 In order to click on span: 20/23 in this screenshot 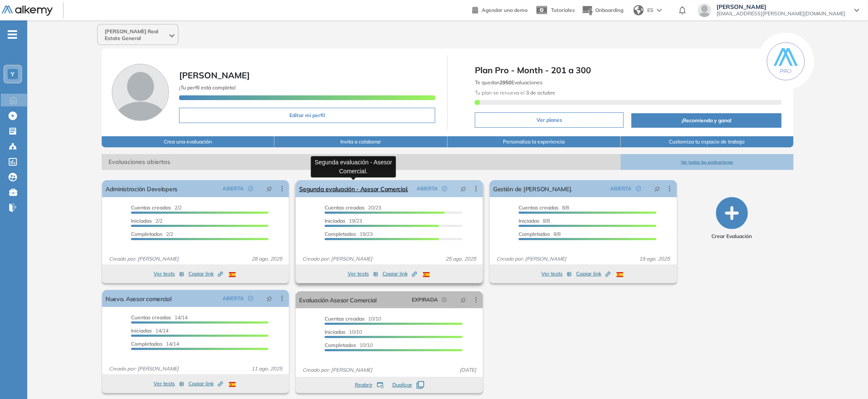, I will do `click(353, 207)`.